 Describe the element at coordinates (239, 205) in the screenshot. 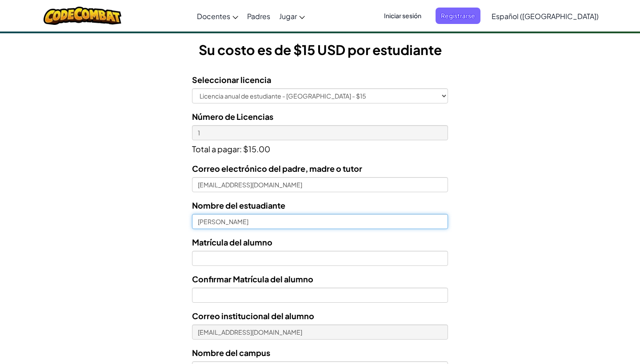

I see `label: Nombre del estuadiante` at that location.